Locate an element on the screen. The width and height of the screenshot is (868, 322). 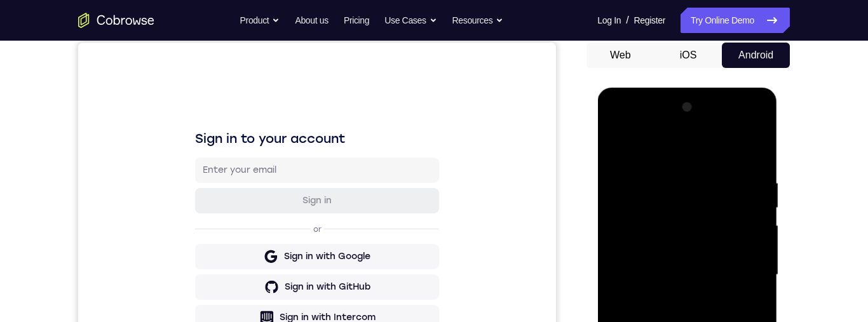
a: Log In is located at coordinates (609, 20).